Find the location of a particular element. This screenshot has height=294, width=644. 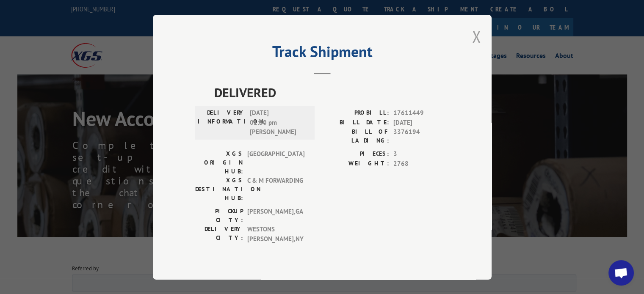

button: Close modal is located at coordinates (476, 37).